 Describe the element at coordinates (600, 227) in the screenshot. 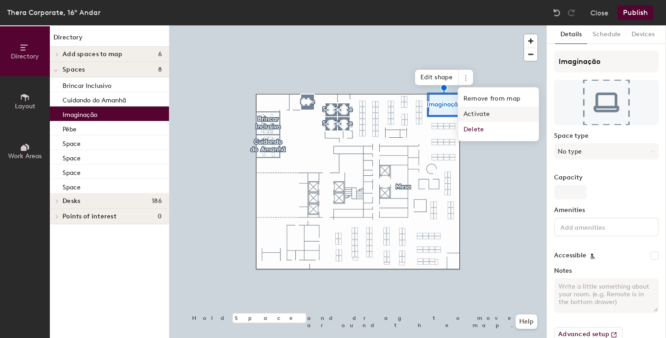

I see `input: Add amenities` at that location.